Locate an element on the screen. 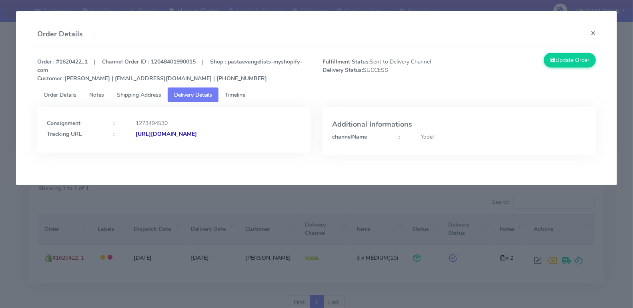  span: Notes is located at coordinates (96, 95).